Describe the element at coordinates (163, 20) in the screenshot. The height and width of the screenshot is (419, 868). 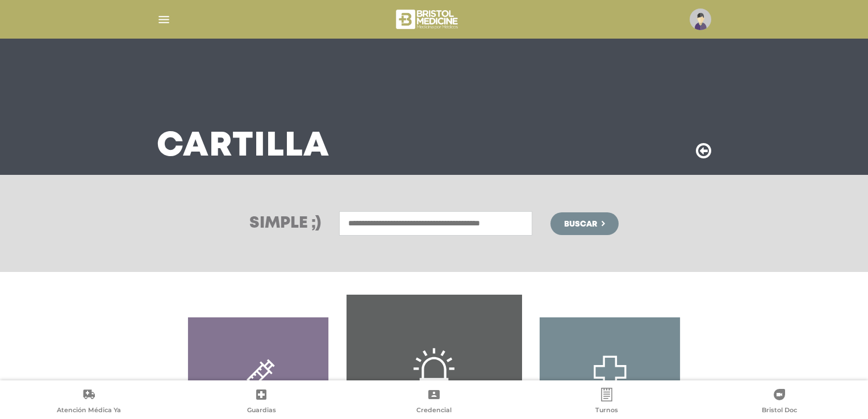
I see `img: Cober_menu-lines-white.svg` at that location.